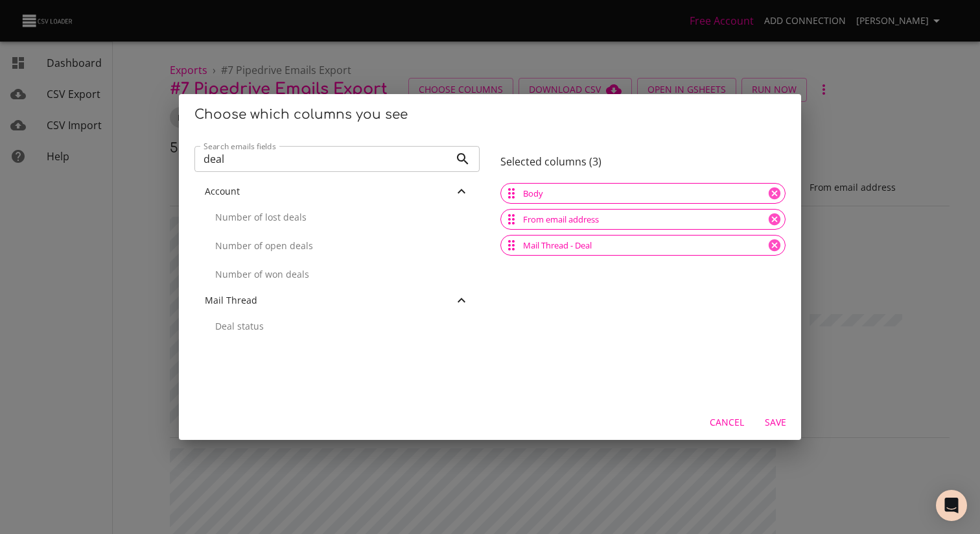  Describe the element at coordinates (643, 219) in the screenshot. I see `div: From email address` at that location.